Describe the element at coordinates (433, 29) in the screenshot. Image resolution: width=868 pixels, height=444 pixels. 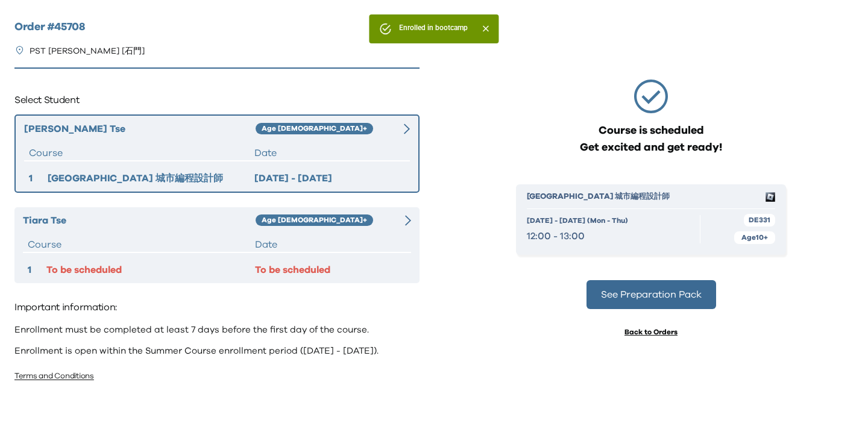
I see `div: Enrolled in bootcamp` at that location.